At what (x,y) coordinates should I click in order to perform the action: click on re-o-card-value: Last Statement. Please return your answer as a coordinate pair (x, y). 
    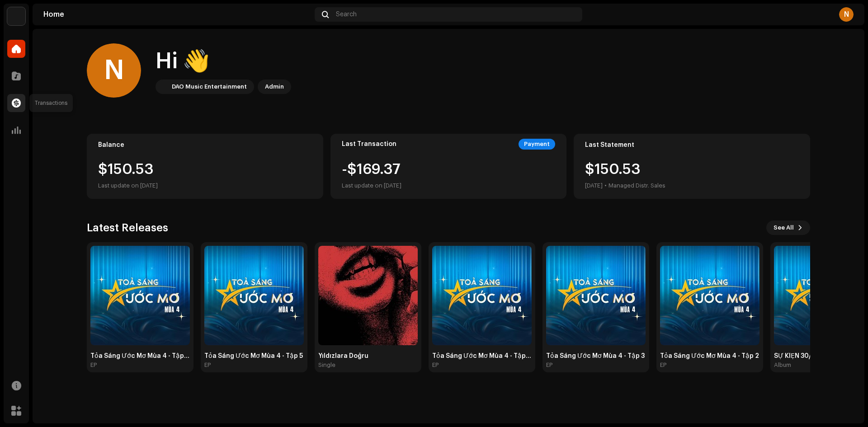
    Looking at the image, I should click on (692, 166).